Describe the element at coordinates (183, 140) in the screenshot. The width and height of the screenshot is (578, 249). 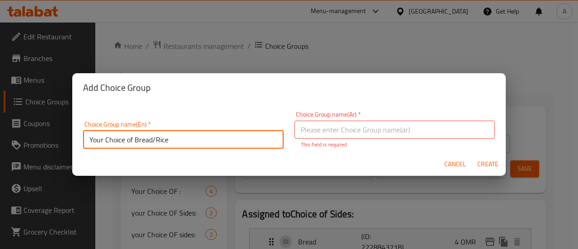
I see `input: Please enter Choice Group name(en)` at that location.